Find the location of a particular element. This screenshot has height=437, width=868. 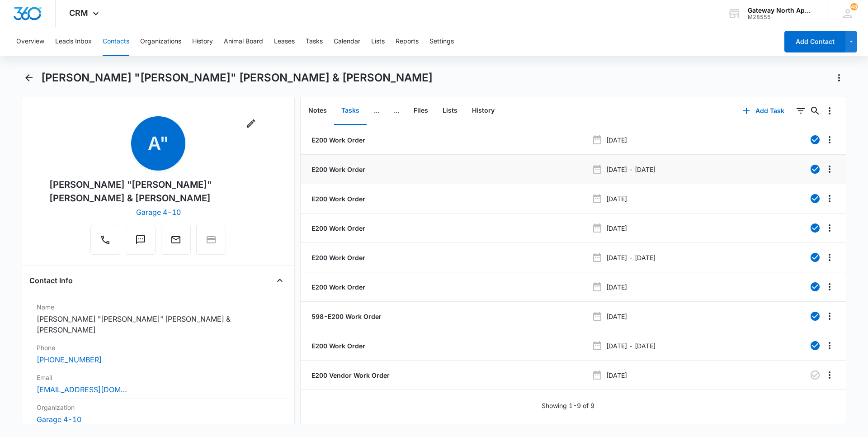

button: Text is located at coordinates (141, 240).